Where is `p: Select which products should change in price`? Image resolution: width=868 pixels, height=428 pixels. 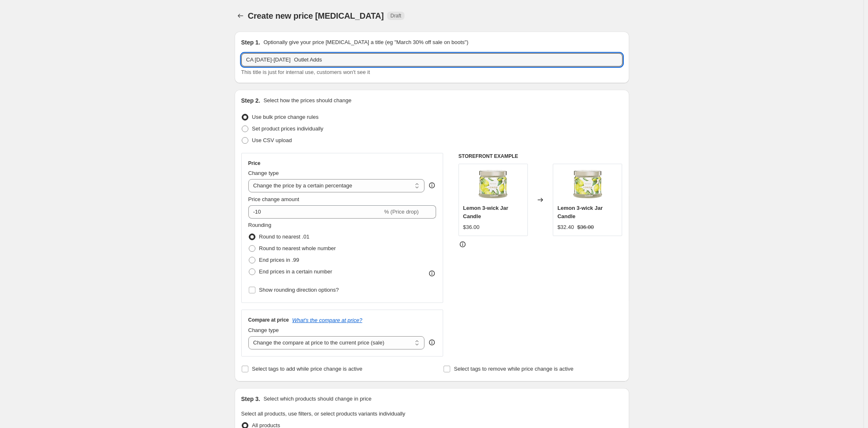
p: Select which products should change in price is located at coordinates (317, 399).